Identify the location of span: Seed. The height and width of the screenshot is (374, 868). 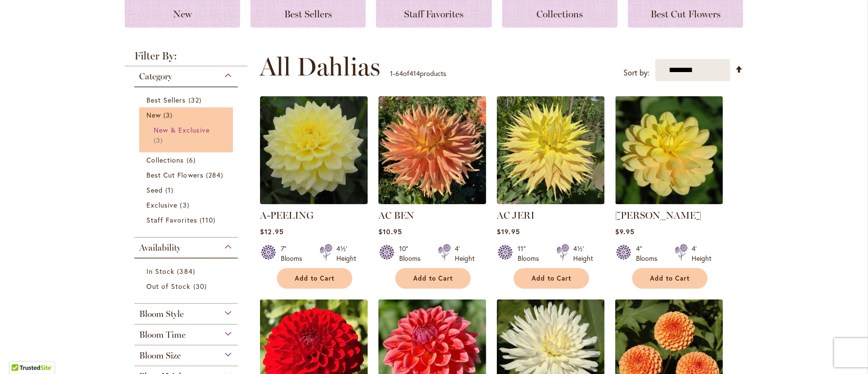
(155, 190).